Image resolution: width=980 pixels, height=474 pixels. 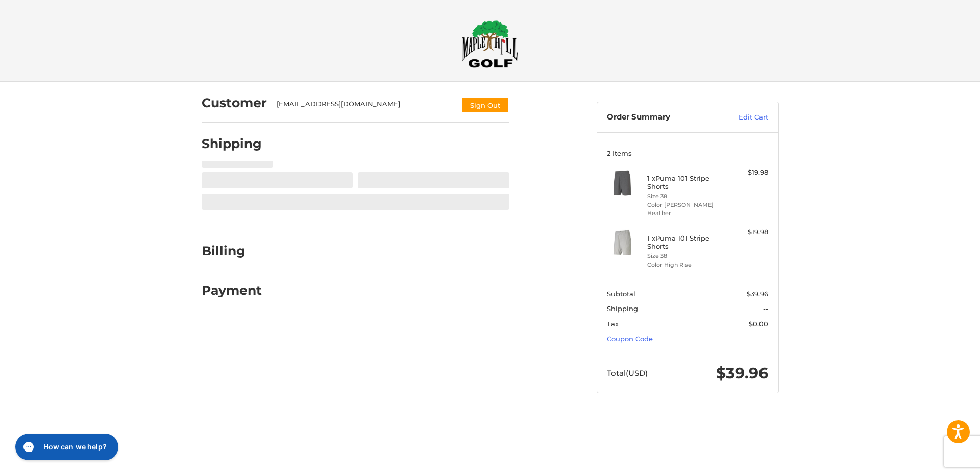 What do you see at coordinates (742, 117) in the screenshot?
I see `a: Edit Cart` at bounding box center [742, 117].